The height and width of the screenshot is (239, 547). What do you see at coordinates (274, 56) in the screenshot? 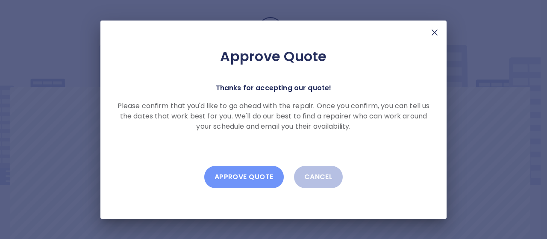
I see `h2: Approve Quote` at bounding box center [274, 56].